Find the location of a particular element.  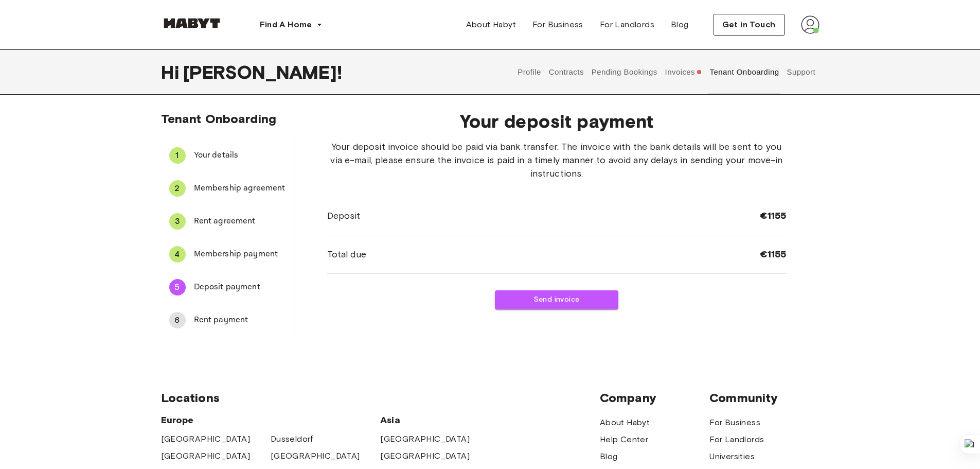

div: 2Membership agreement is located at coordinates (228, 188).